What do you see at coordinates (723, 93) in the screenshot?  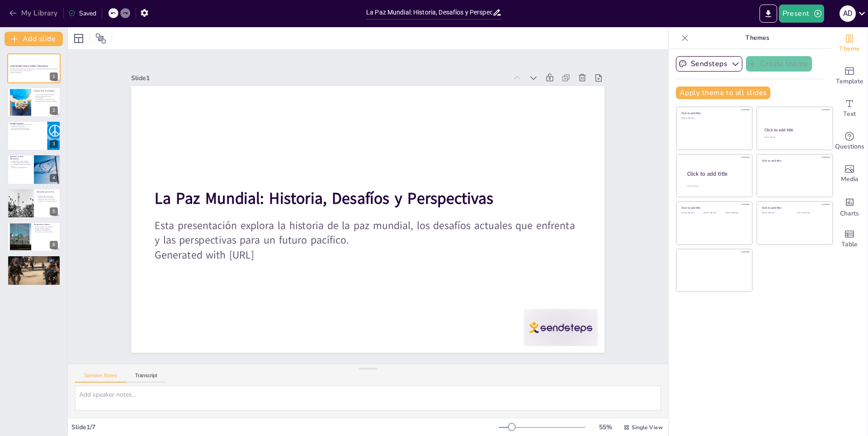 I see `button: Apply theme to all slides` at bounding box center [723, 93].